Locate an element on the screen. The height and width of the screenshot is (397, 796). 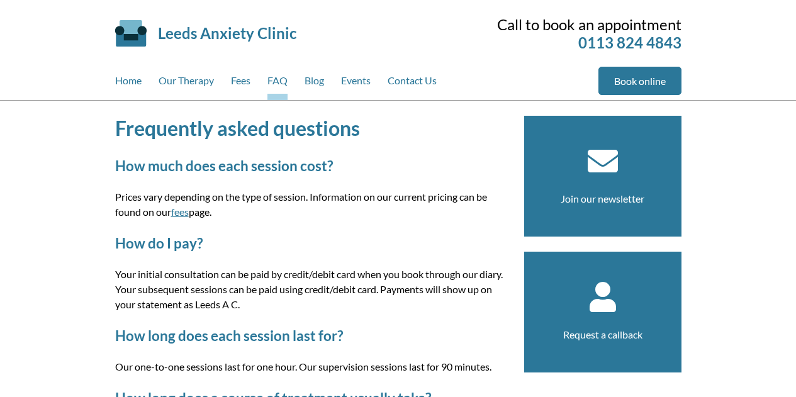
p: Prices vary depending on the type of session. Information on our current pricing can be found on ... is located at coordinates (312, 204).